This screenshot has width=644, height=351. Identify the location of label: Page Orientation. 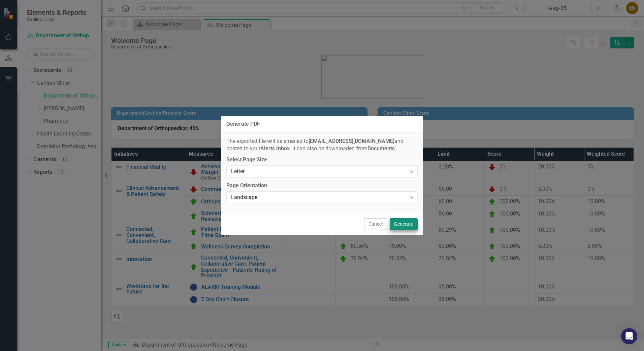
(322, 186).